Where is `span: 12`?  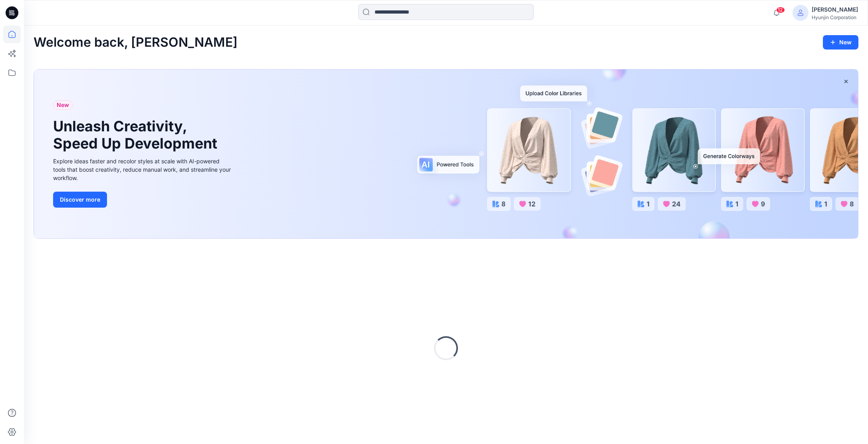
span: 12 is located at coordinates (780, 10).